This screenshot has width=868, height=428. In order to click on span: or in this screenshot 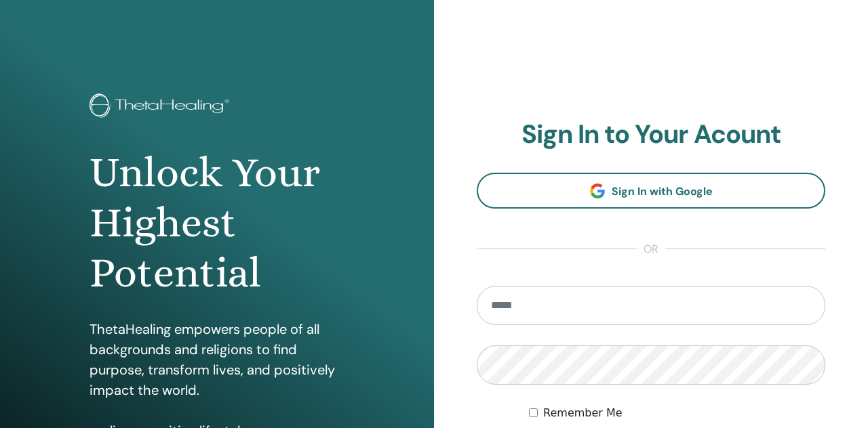, I will do `click(651, 249)`.